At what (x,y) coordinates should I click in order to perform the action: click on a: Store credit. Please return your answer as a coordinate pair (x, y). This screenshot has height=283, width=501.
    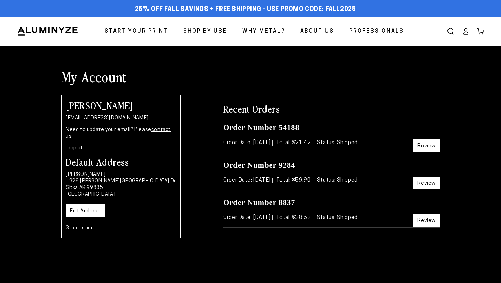
    Looking at the image, I should click on (80, 228).